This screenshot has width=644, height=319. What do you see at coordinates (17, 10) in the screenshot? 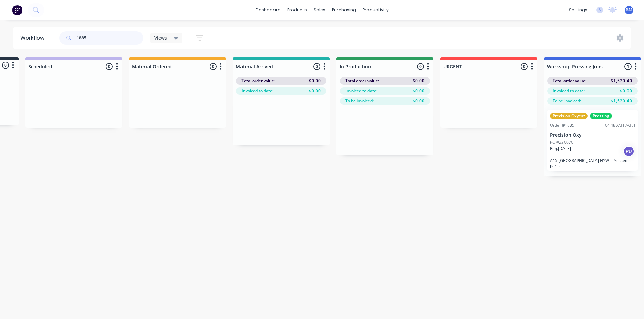
I see `img: Factory` at bounding box center [17, 10].